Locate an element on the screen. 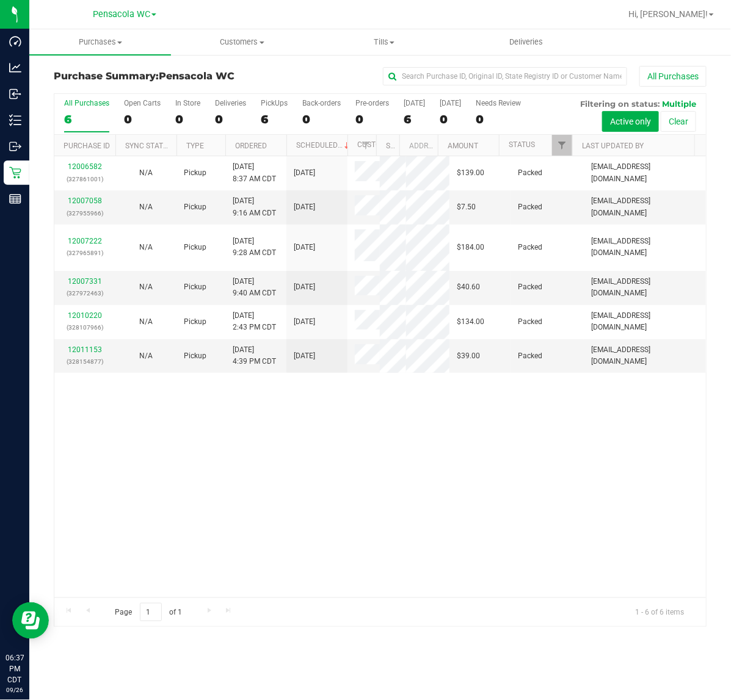 This screenshot has width=731, height=700. span: Page of 1 is located at coordinates (148, 612).